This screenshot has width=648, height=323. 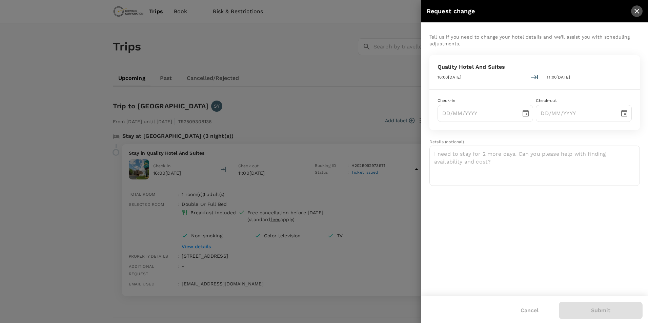 I want to click on div: Check-in, so click(x=486, y=101).